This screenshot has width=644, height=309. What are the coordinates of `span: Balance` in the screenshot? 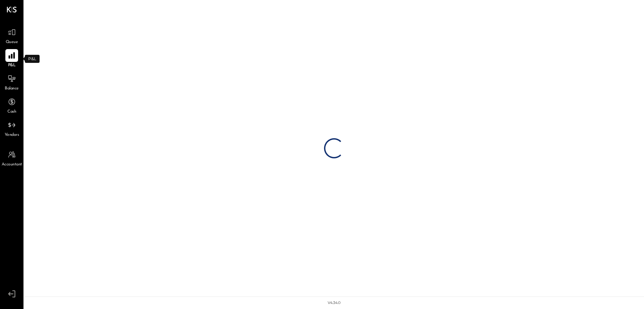 It's located at (12, 89).